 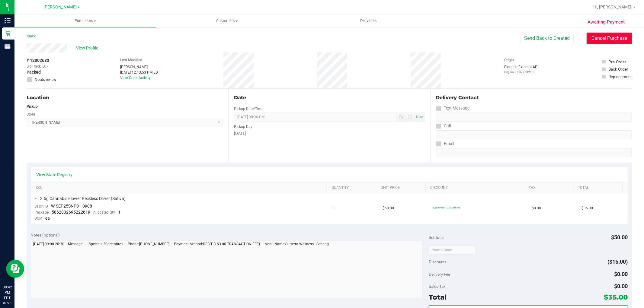 What do you see at coordinates (80, 199) in the screenshot?
I see `span: FT 3.5g Cannabis Flower Reckless Driver (Sativa)` at bounding box center [80, 199].